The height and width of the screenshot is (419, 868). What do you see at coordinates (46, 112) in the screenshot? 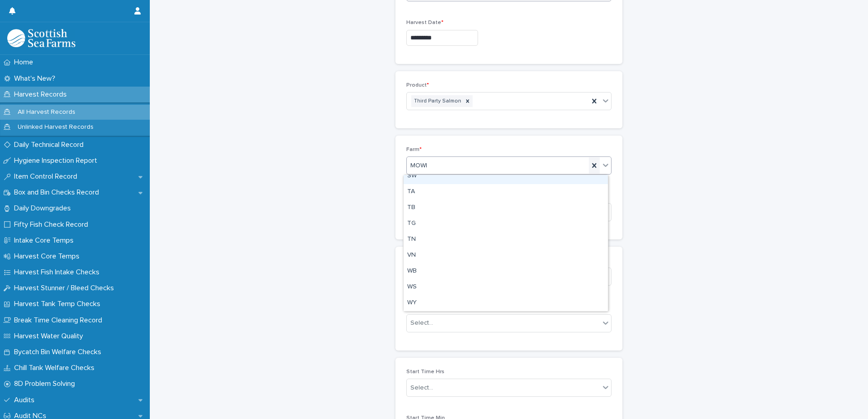
I see `p: All Harvest Records` at bounding box center [46, 112].